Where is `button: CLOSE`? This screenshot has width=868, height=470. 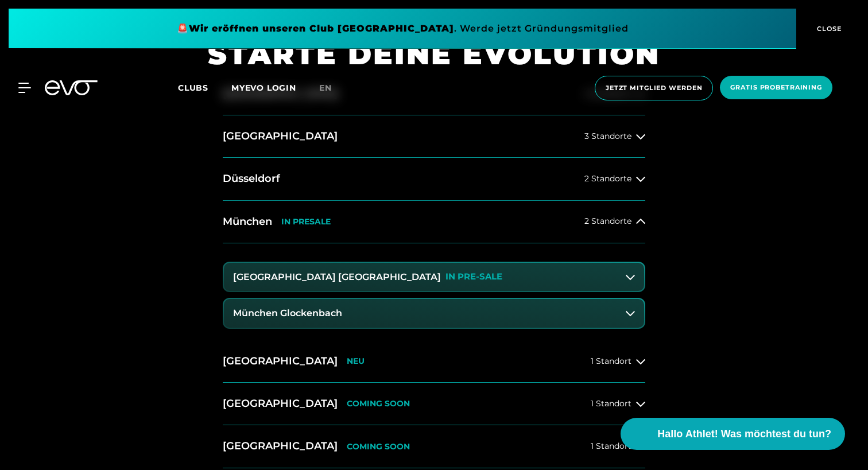 button: CLOSE is located at coordinates (828, 29).